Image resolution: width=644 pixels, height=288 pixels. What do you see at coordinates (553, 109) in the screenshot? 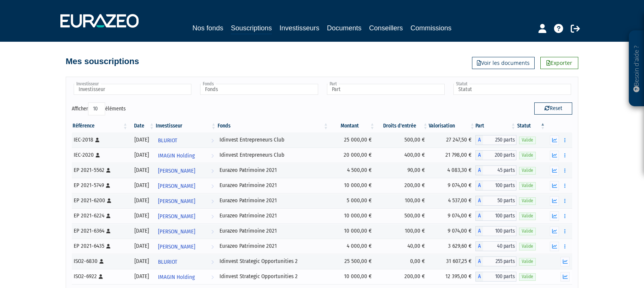
I see `button: Reset` at bounding box center [553, 109].